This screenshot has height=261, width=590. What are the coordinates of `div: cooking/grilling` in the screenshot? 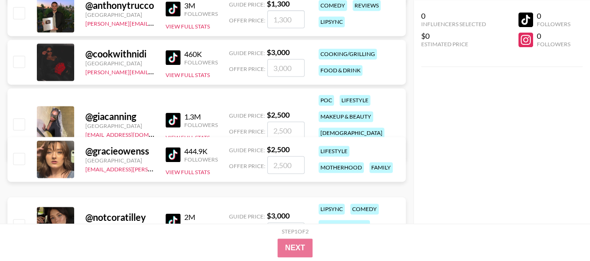 It's located at (348, 54).